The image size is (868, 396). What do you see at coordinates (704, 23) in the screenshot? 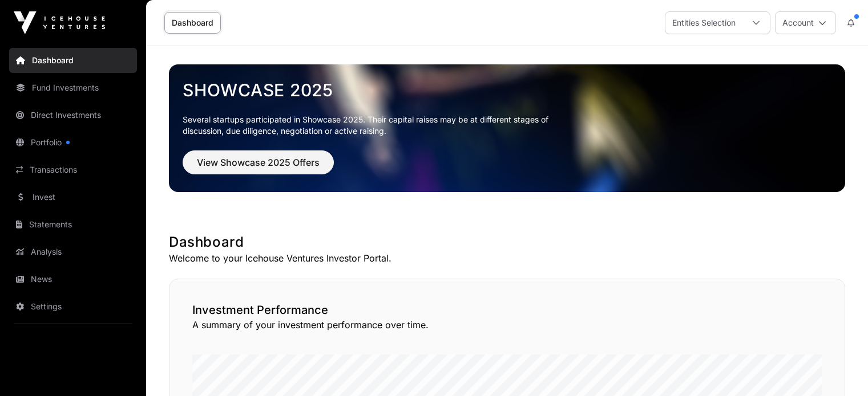
I see `div: Entities Selection` at bounding box center [704, 23].